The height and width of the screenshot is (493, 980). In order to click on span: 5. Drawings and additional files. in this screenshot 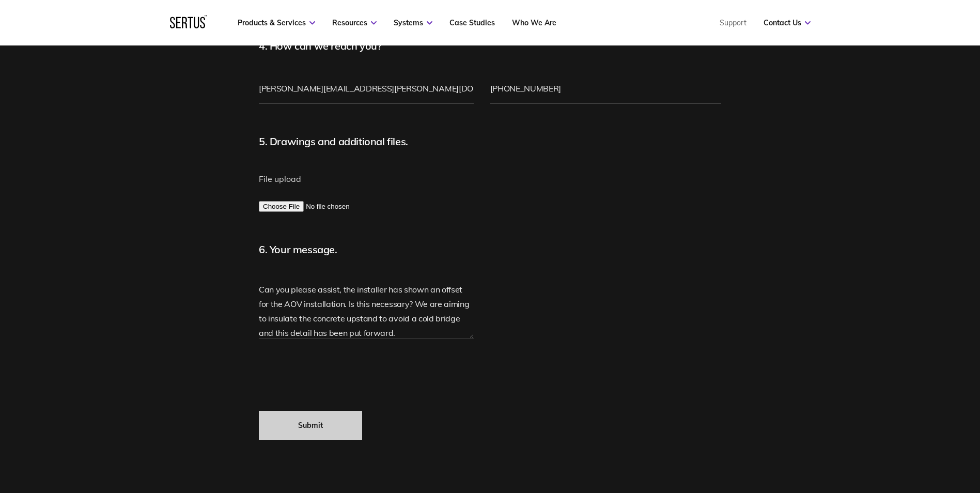, I will do `click(333, 141)`.